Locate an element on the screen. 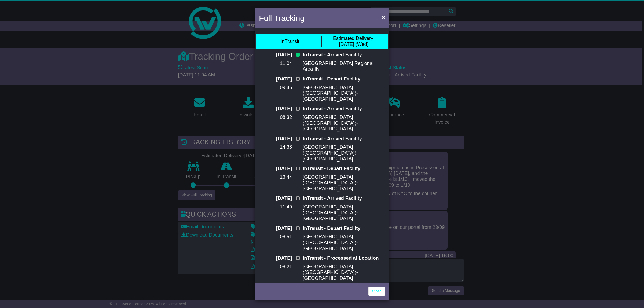 The height and width of the screenshot is (308, 644). p: 08:32 is located at coordinates (275, 117).